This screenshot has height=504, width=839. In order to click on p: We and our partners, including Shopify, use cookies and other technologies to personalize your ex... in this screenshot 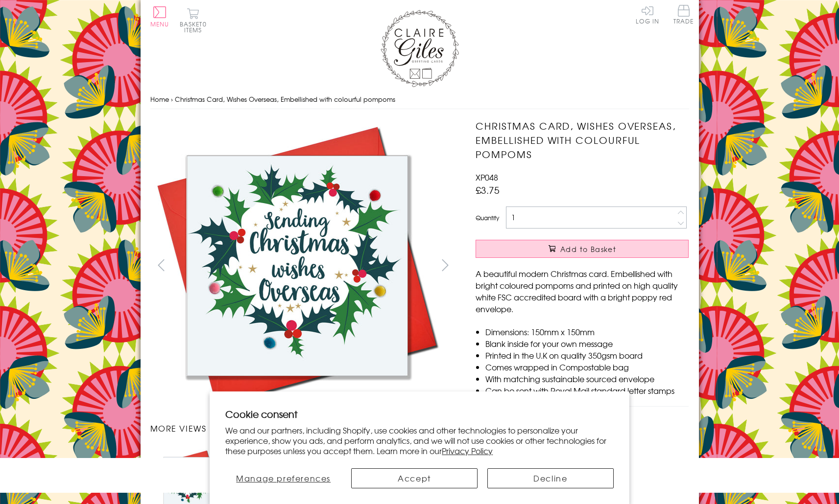, I will do `click(420, 440)`.